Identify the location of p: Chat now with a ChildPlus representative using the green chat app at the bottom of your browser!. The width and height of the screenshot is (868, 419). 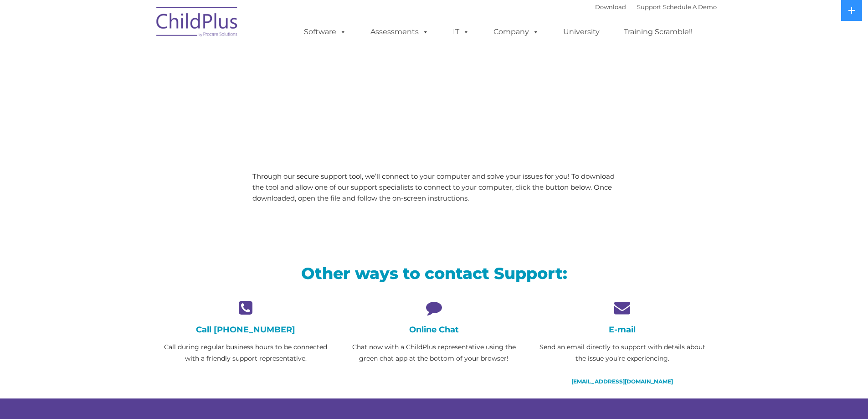
(434, 353).